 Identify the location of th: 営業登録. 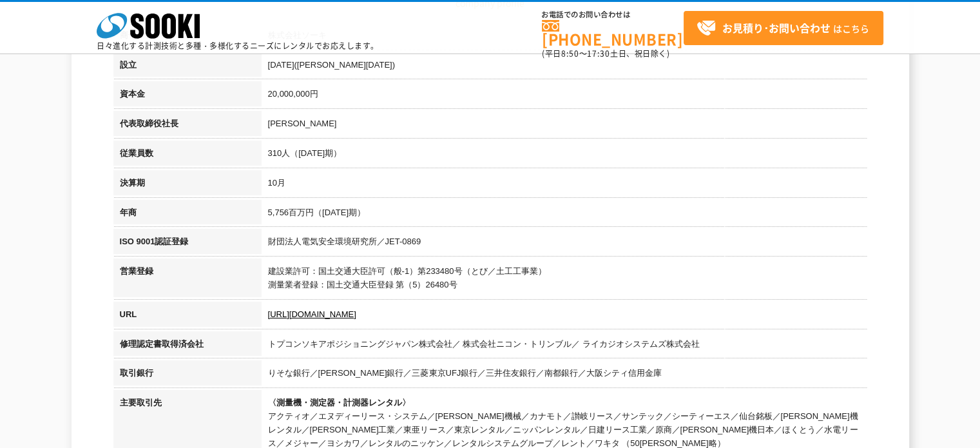
(187, 280).